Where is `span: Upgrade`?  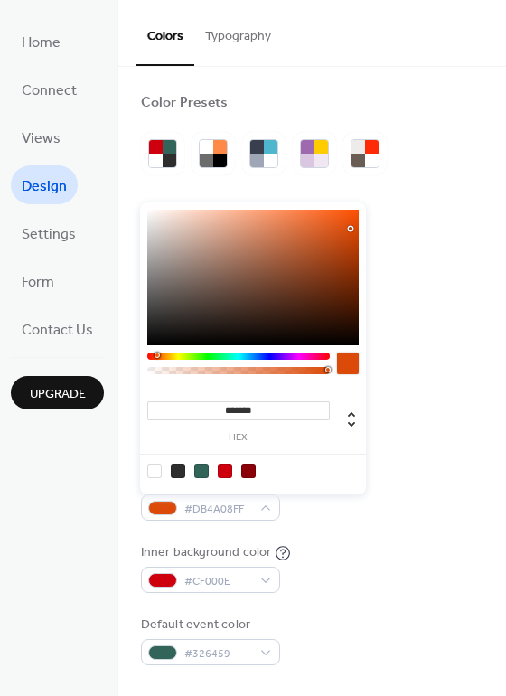 span: Upgrade is located at coordinates (58, 394).